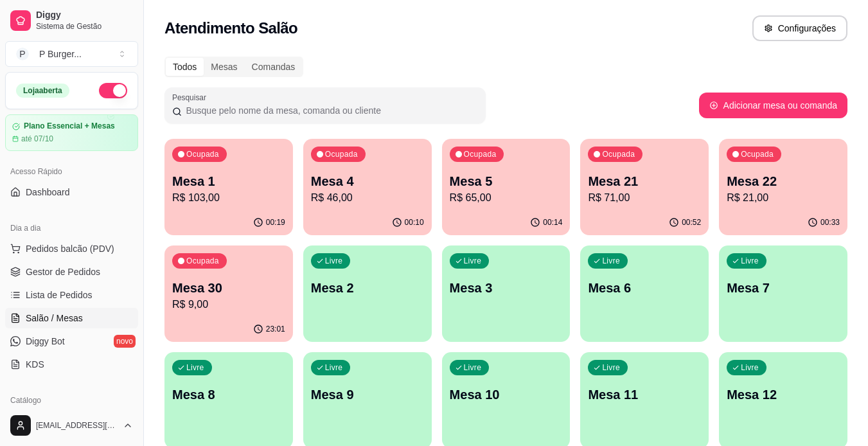  I want to click on p: Mesa 5, so click(507, 181).